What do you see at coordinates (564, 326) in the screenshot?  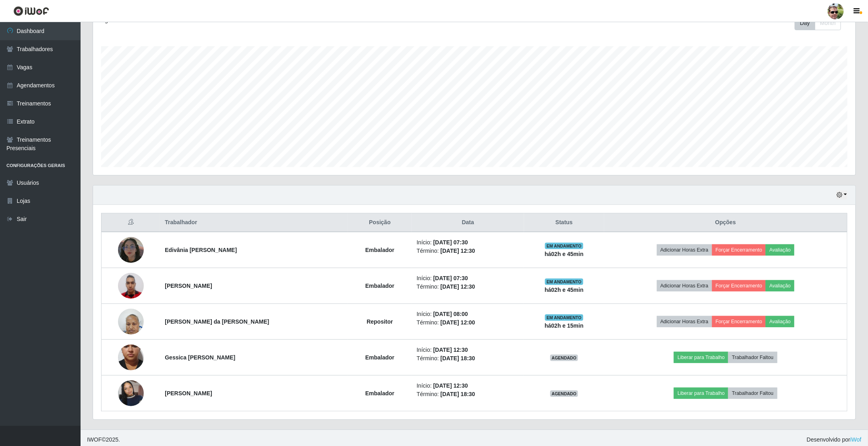 I see `strong: há 02 h e 15 min` at bounding box center [564, 326].